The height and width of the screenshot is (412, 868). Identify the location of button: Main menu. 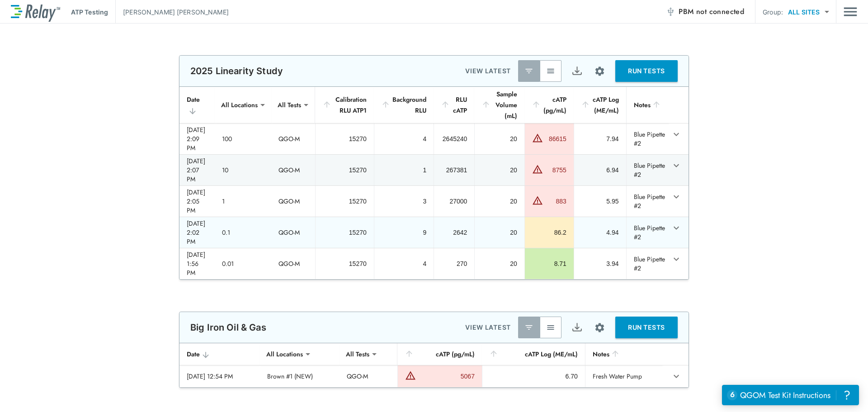
(850, 12).